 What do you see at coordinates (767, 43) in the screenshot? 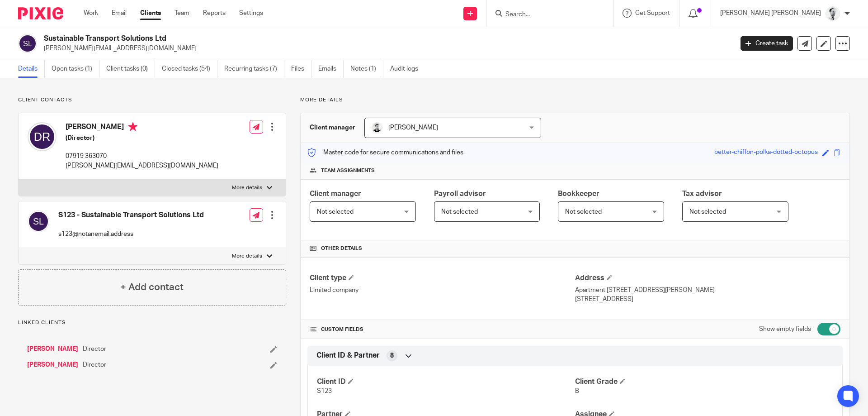
I see `a: Create task` at bounding box center [767, 43].